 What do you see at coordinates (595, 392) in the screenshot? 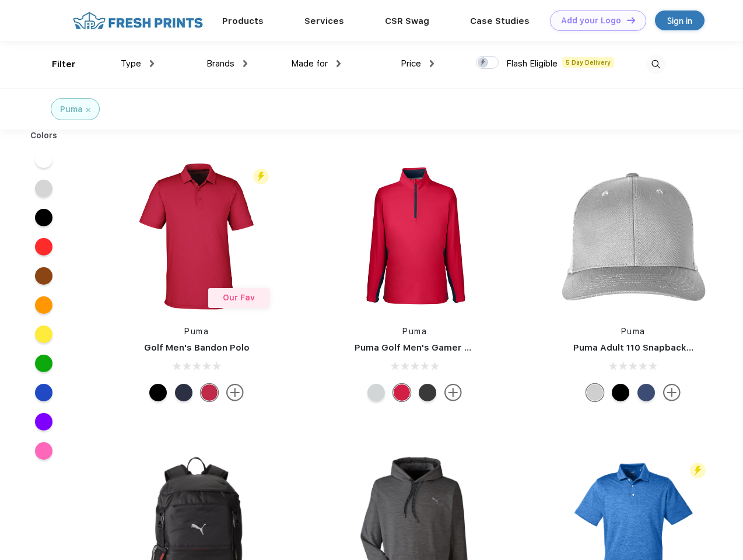
I see `div: Quarry Brt Whit` at bounding box center [595, 392].